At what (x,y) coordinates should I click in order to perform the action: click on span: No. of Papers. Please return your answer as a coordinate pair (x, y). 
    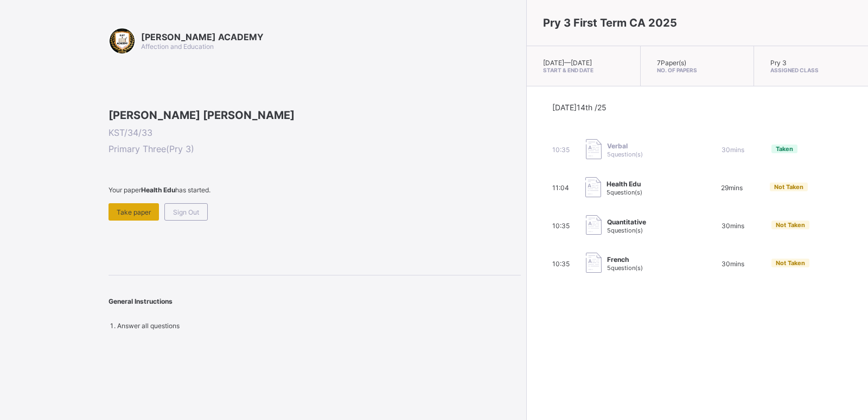
    Looking at the image, I should click on (697, 70).